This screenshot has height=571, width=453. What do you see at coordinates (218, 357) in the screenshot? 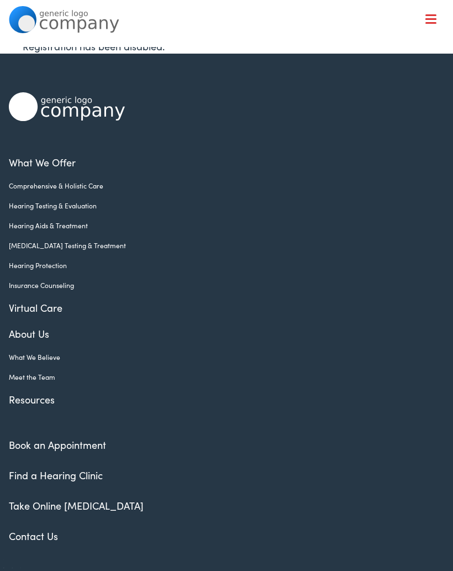
I see `a: What We Believe` at bounding box center [218, 357].